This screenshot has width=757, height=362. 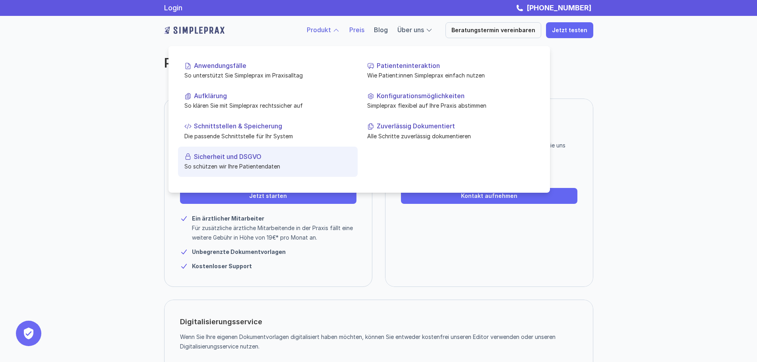 I want to click on p: Digitalisierungsservice, so click(x=221, y=322).